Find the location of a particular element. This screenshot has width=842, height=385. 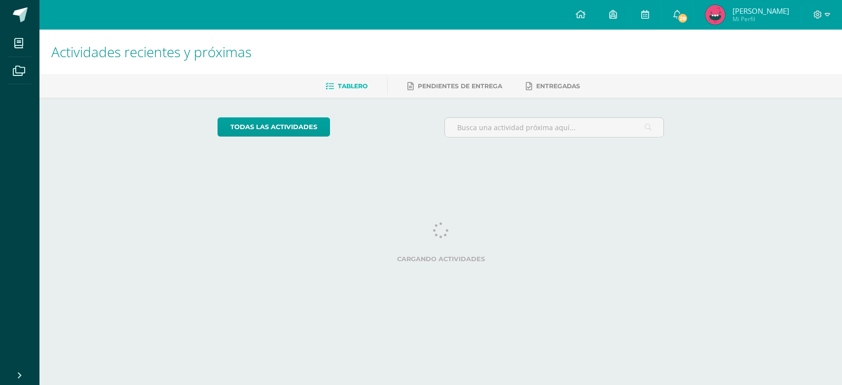

a: Entregadas is located at coordinates (553, 86).